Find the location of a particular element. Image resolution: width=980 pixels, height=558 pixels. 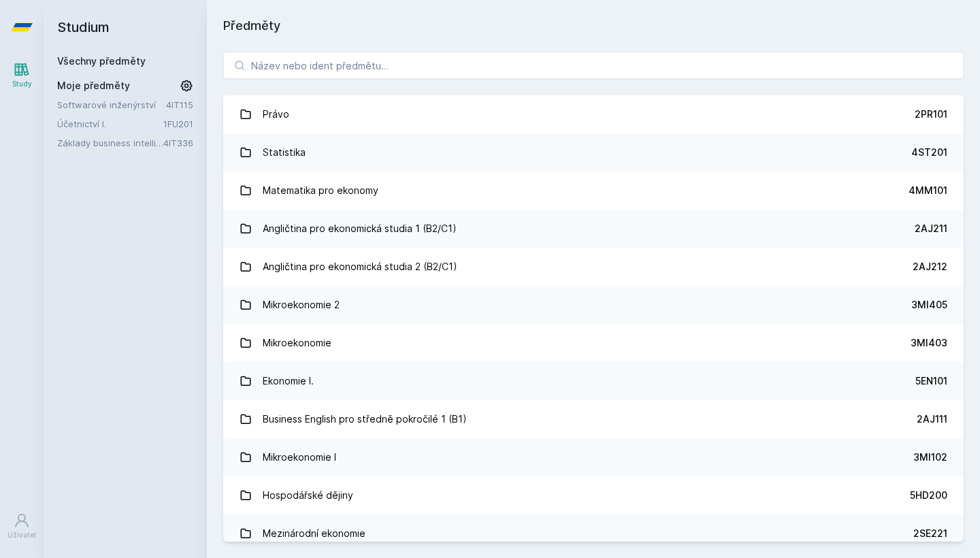

a: Ekonomie I. 5EN101 is located at coordinates (593, 381).